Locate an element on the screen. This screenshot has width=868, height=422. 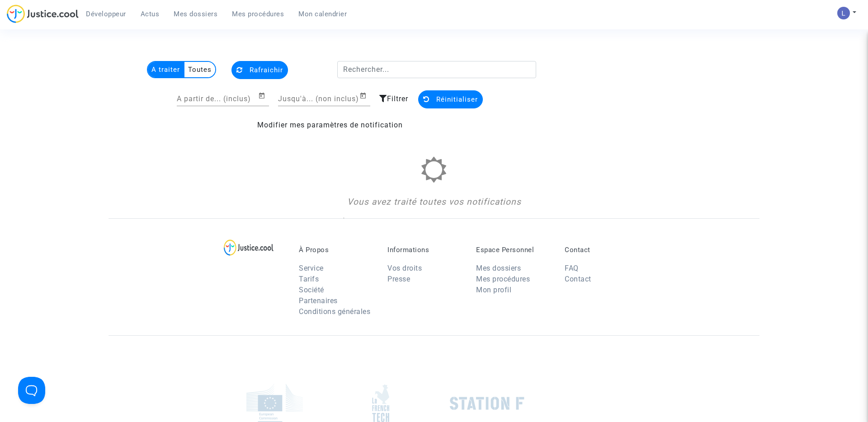
img: stationf.png is located at coordinates (487, 403).